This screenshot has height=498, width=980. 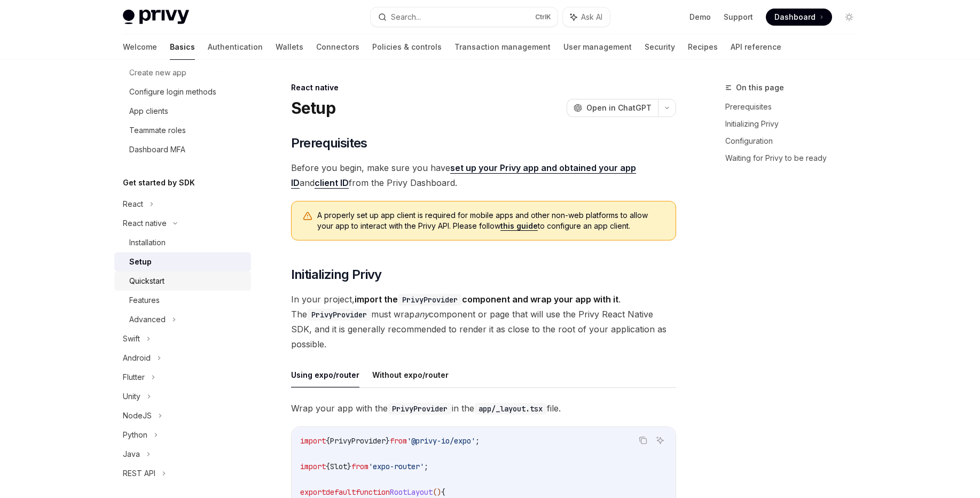 What do you see at coordinates (133, 204) in the screenshot?
I see `div: React` at bounding box center [133, 204].